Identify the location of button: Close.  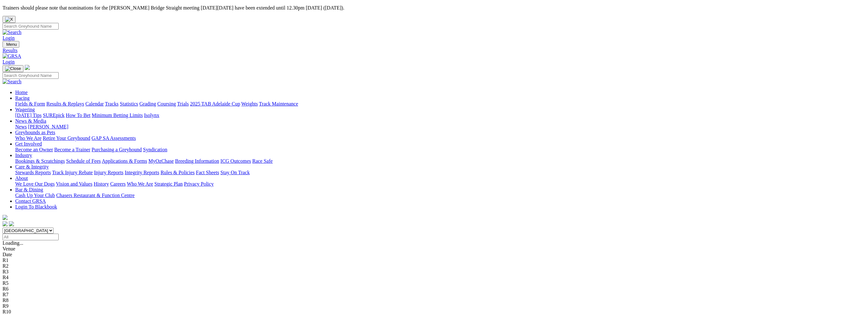
(9, 19).